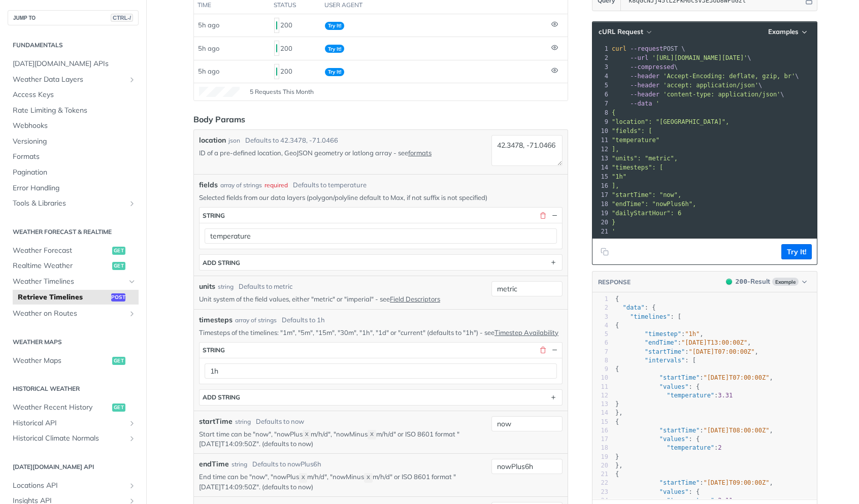 Image resolution: width=859 pixels, height=504 pixels. I want to click on span: curl, so click(619, 49).